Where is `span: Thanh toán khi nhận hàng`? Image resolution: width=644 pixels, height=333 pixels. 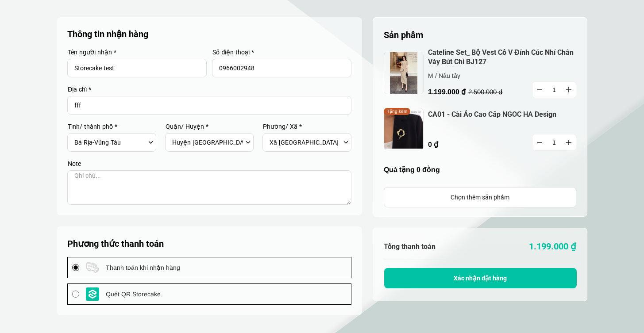 span: Thanh toán khi nhận hàng is located at coordinates (143, 268).